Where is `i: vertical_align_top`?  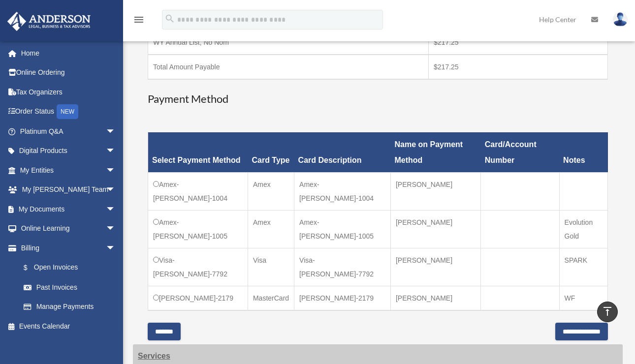 i: vertical_align_top is located at coordinates (608, 312).